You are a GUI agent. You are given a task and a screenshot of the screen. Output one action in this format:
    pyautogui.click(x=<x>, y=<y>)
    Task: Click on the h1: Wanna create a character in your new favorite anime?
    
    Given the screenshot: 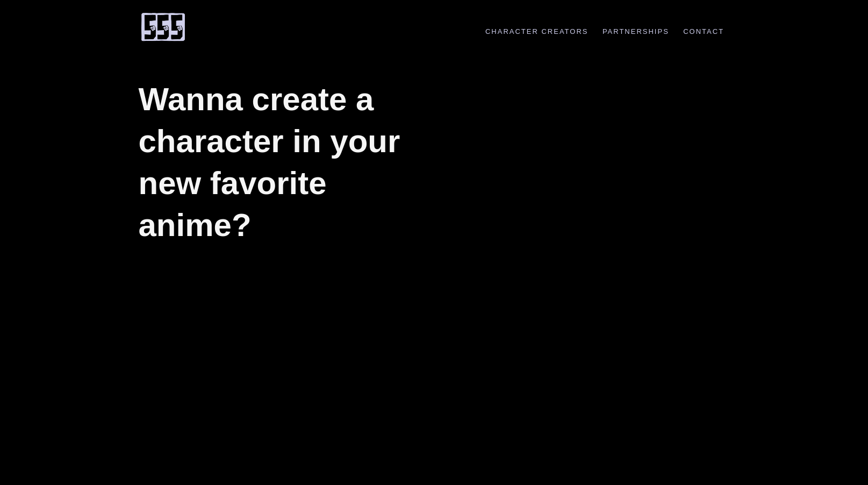 What is the action you would take?
    pyautogui.click(x=282, y=162)
    